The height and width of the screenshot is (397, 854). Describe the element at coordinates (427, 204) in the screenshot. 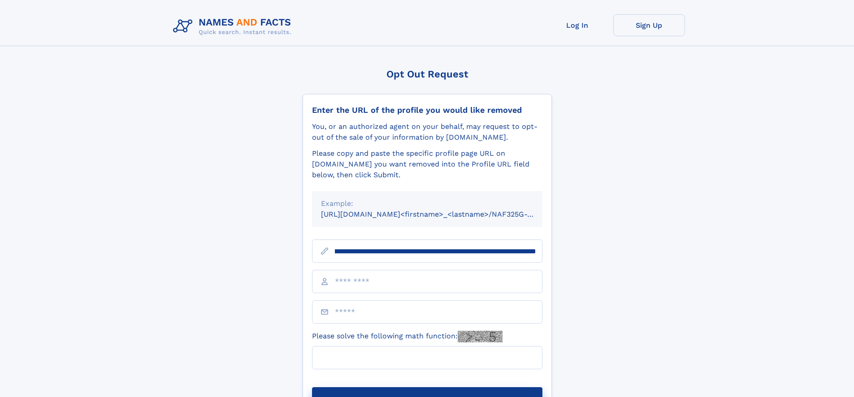

I see `div: Example:` at that location.